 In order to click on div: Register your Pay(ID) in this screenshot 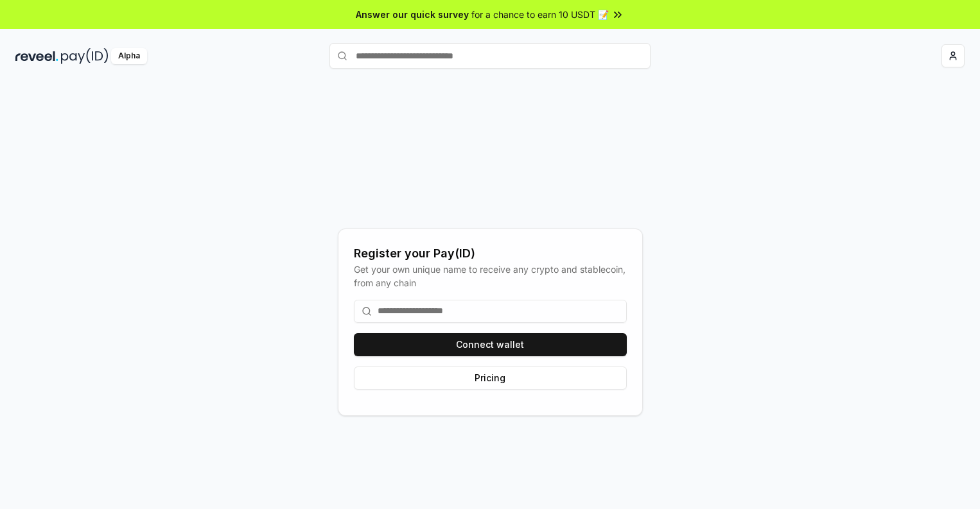, I will do `click(490, 254)`.